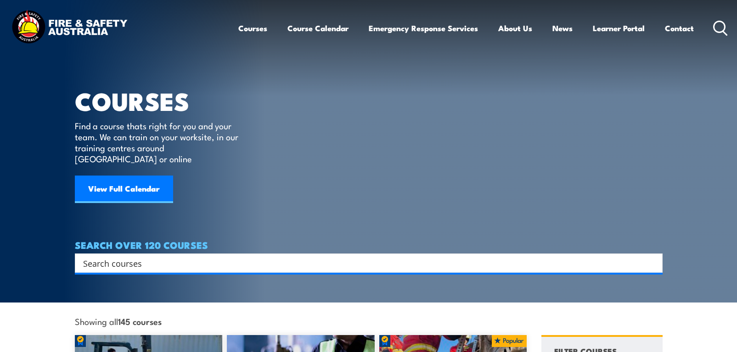 The image size is (737, 352). Describe the element at coordinates (163, 101) in the screenshot. I see `h1: COURSES` at that location.